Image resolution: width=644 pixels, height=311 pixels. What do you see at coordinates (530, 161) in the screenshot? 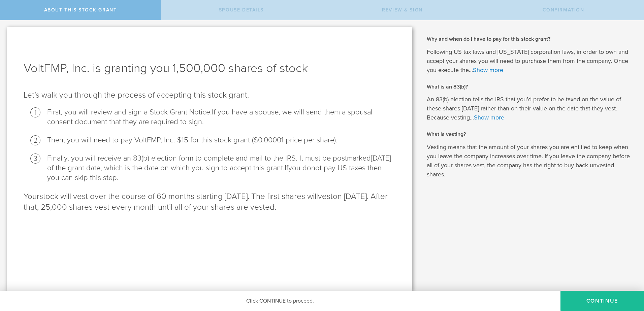
I see `p: Vesting means that the amount of your shares you are entitled to keep when you leave the company ...` at bounding box center [530, 161].